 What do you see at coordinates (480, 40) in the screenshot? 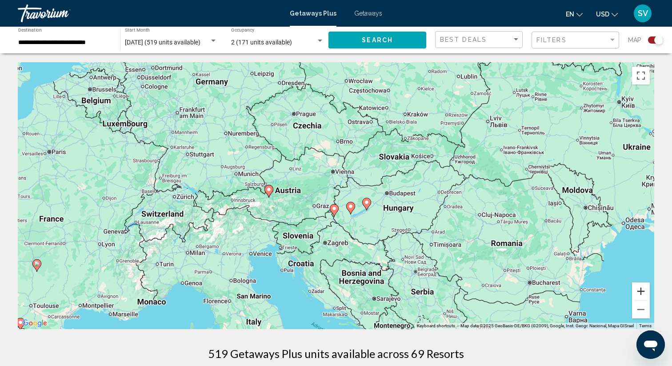
I see `mat-select: Sort by` at bounding box center [480, 40].